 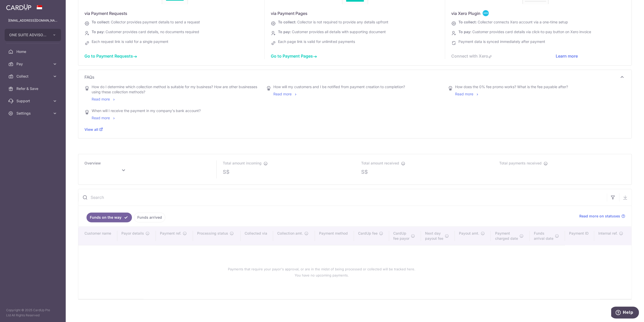 What do you see at coordinates (28, 35) in the screenshot?
I see `span: ONE SUITE ADVISORY PTE. LTD.` at bounding box center [28, 35].